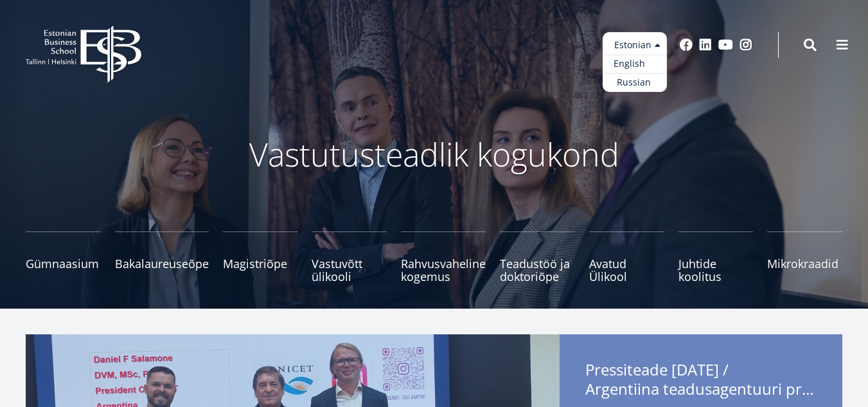 The width and height of the screenshot is (868, 407). Describe the element at coordinates (716, 270) in the screenshot. I see `span: Juhtide koolitus` at that location.